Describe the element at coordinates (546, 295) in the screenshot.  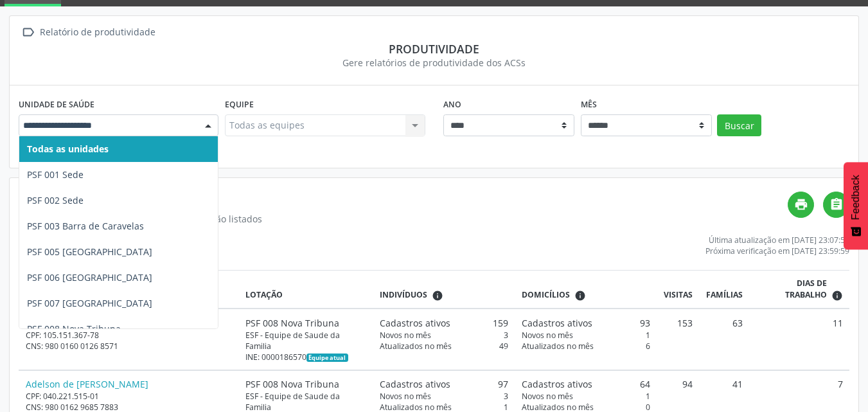
I see `span: Domicílios` at that location.